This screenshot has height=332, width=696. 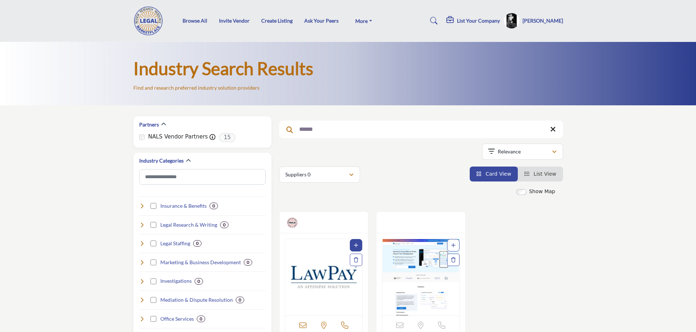 What do you see at coordinates (149, 125) in the screenshot?
I see `h2: Partners` at bounding box center [149, 125].